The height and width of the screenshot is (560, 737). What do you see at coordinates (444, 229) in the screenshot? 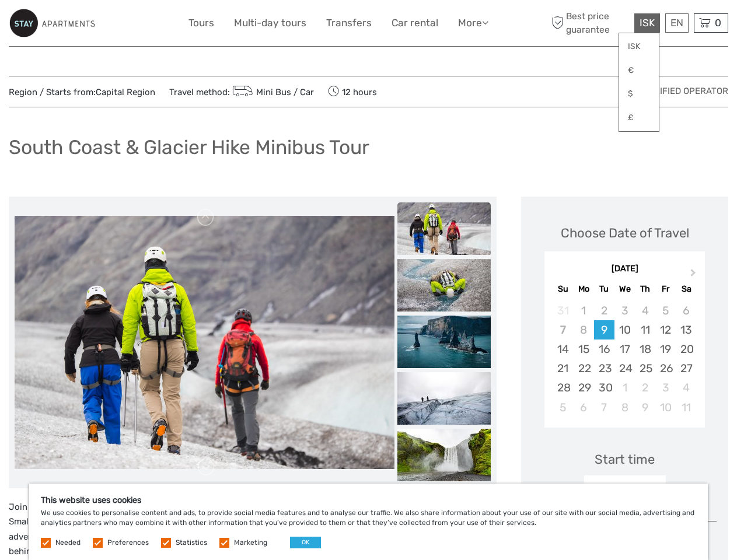
I see `img: 6dca9ebdbcfd4dd3833a0f7d856030a9_slider_thumbnail.jpeg` at bounding box center [444, 229].